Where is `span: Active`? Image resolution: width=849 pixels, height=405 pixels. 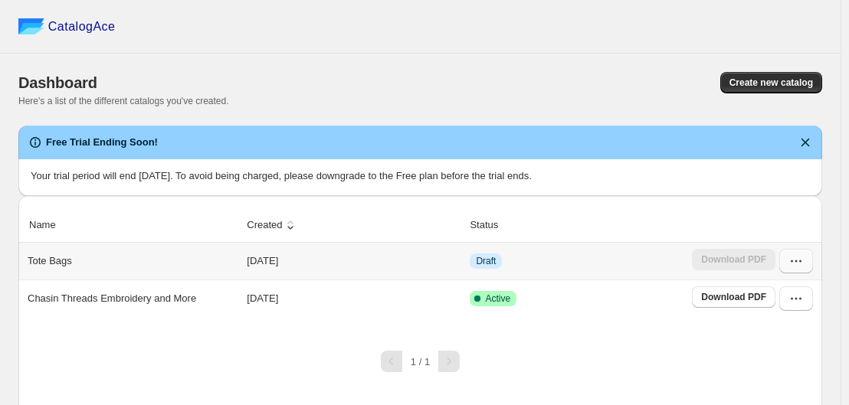 span: Active is located at coordinates (497, 299).